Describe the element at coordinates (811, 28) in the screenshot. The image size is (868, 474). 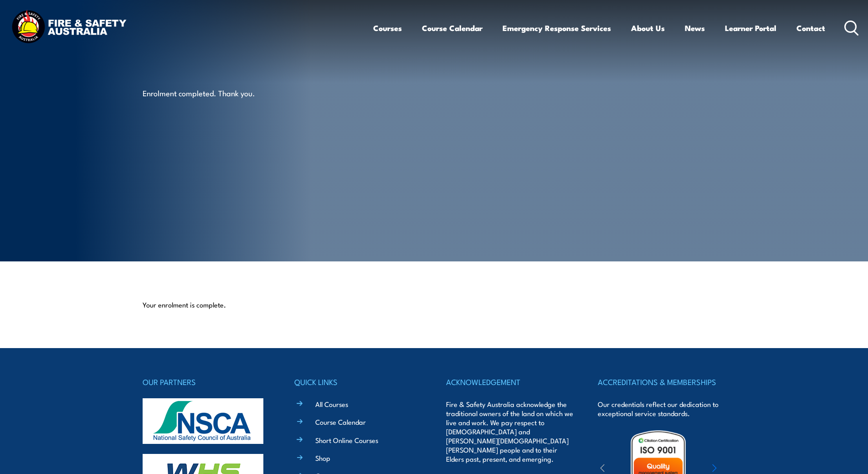
I see `a: Contact` at that location.